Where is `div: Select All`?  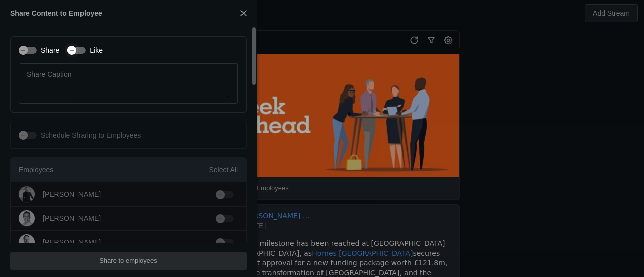
div: Select All is located at coordinates (223, 170).